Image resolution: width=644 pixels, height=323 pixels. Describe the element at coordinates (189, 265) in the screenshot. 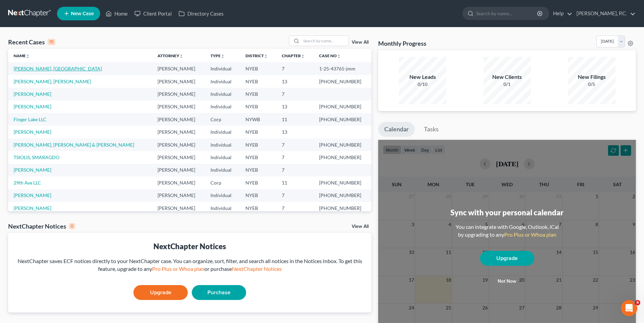

I see `div: NextChapter saves ECF notices directly to your NextChapter case. You can organize, sort, filter, ...` at that location.